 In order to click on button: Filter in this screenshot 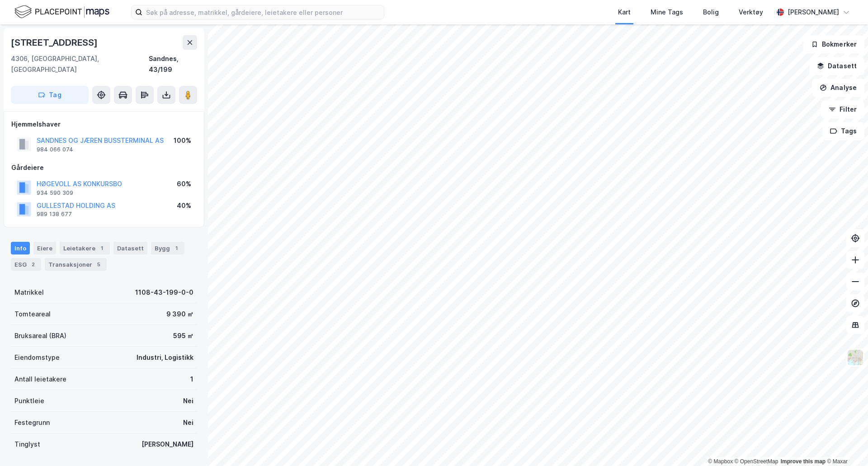, I will do `click(842, 109)`.